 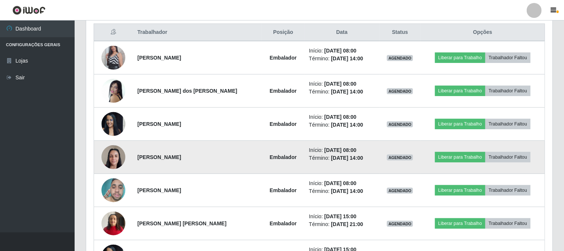 I want to click on img: 1737733011541.jpeg, so click(x=113, y=124).